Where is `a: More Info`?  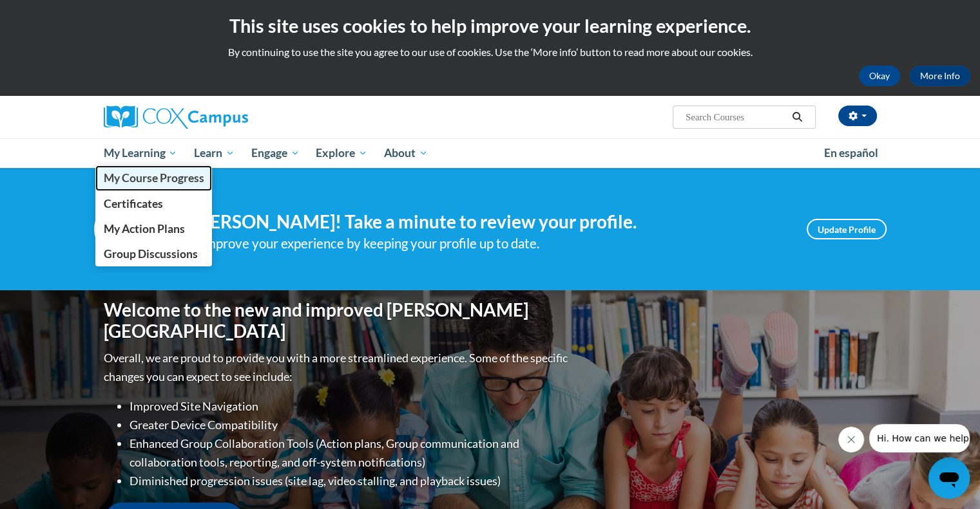 a: More Info is located at coordinates (940, 76).